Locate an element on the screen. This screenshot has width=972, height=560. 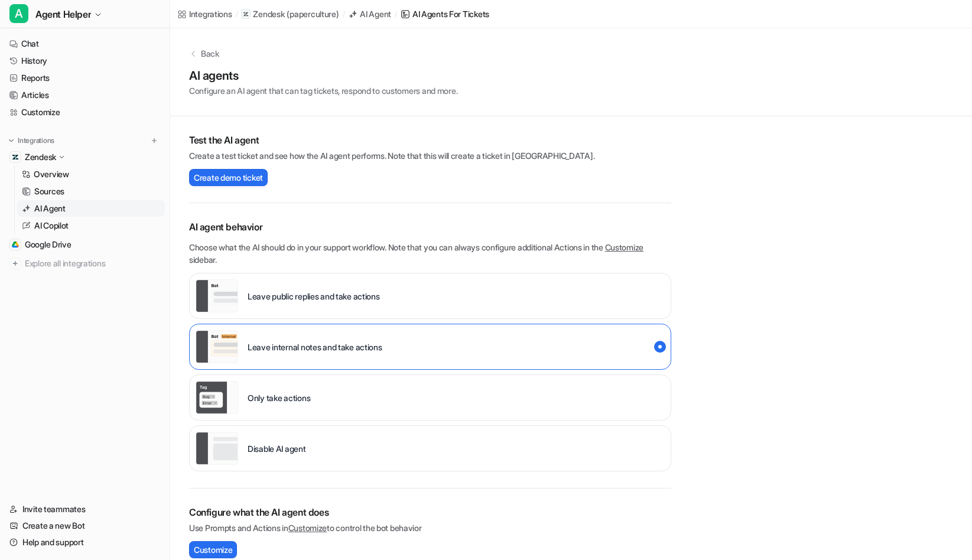
p: Only take actions is located at coordinates (279, 397).